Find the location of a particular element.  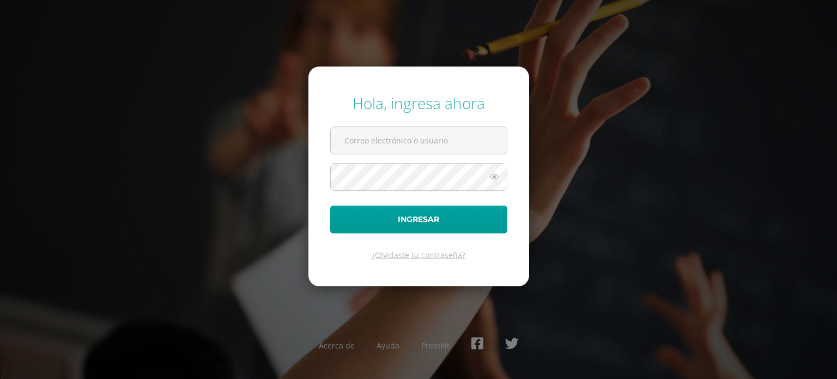

button: Ingresar is located at coordinates (418, 219).